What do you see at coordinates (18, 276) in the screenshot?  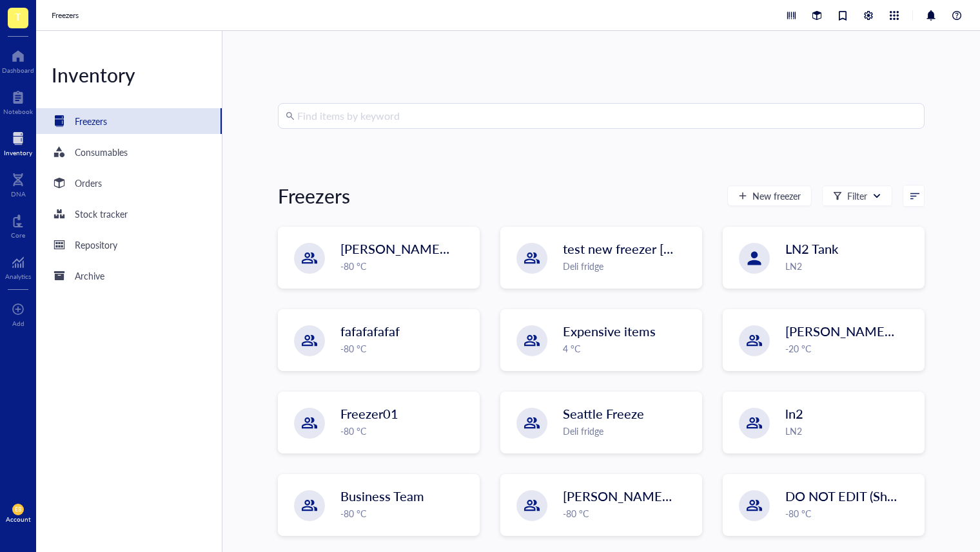 I see `div: Analytics` at bounding box center [18, 276].